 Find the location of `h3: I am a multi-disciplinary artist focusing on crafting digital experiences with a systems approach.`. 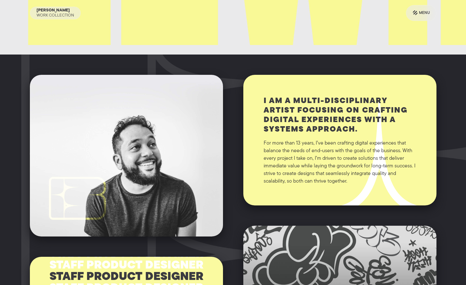

h3: I am a multi-disciplinary artist focusing on crafting digital experiences with a systems approach. is located at coordinates (340, 116).